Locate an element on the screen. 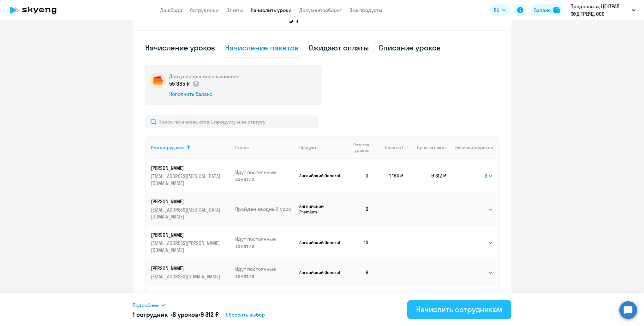 The height and width of the screenshot is (326, 644). p: 55 985 ₽ is located at coordinates (184, 84).